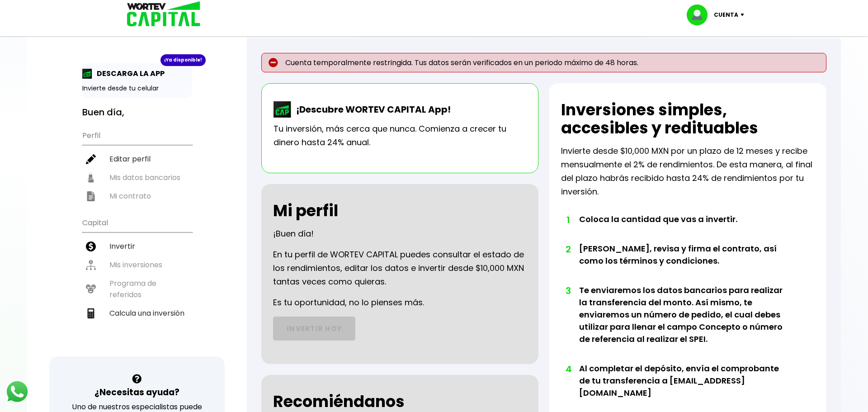 This screenshot has width=868, height=412. What do you see at coordinates (543, 63) in the screenshot?
I see `p: Cuenta temporalmente restringida. Tus datos serán verificados en un periodo máximo de 48 horas.` at bounding box center [543, 63].